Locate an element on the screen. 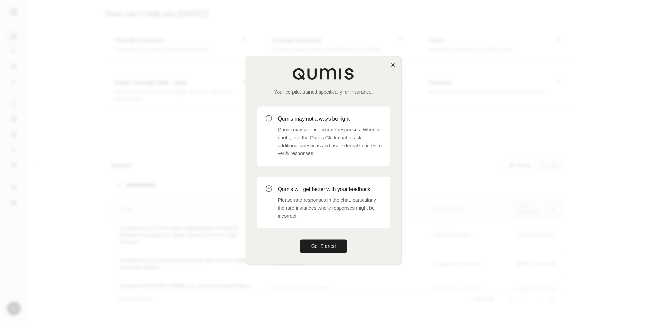 The height and width of the screenshot is (321, 647). h3: Qumis will get better with your feedback is located at coordinates (330, 189).